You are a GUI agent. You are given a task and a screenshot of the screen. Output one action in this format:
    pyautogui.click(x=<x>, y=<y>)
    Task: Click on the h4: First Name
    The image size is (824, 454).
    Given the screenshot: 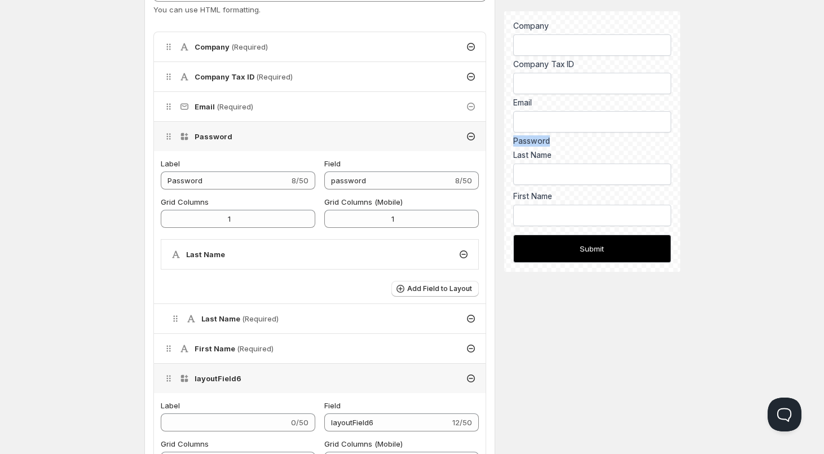 What is the action you would take?
    pyautogui.click(x=234, y=349)
    